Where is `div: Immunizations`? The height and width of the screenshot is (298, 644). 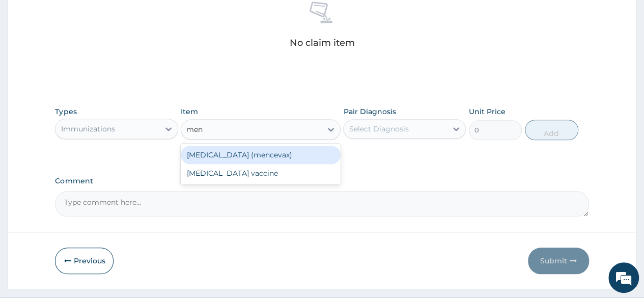 div: Immunizations is located at coordinates (88, 129).